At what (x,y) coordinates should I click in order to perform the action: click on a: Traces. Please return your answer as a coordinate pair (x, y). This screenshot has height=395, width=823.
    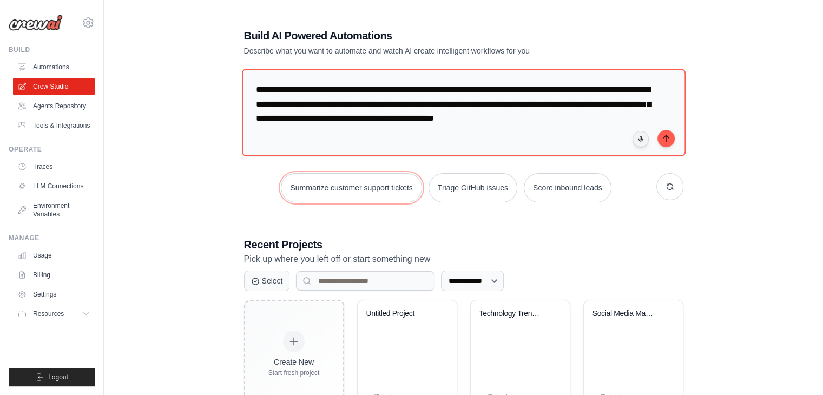
    Looking at the image, I should click on (54, 167).